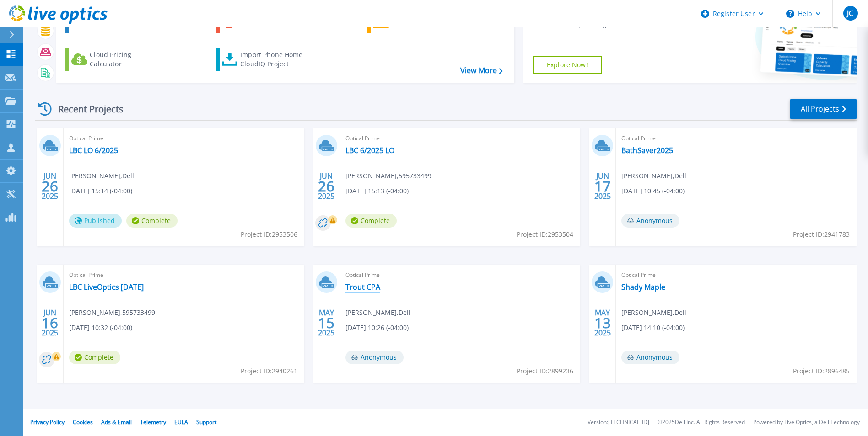 The height and width of the screenshot is (436, 868). Describe the element at coordinates (206, 422) in the screenshot. I see `a: Support` at that location.